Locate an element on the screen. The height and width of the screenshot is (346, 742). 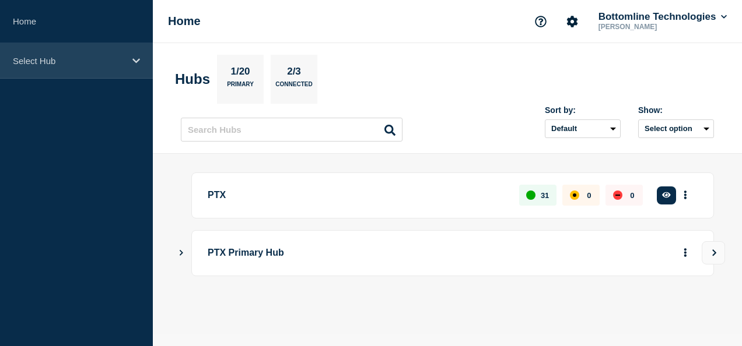
div: Show: is located at coordinates (676, 110).